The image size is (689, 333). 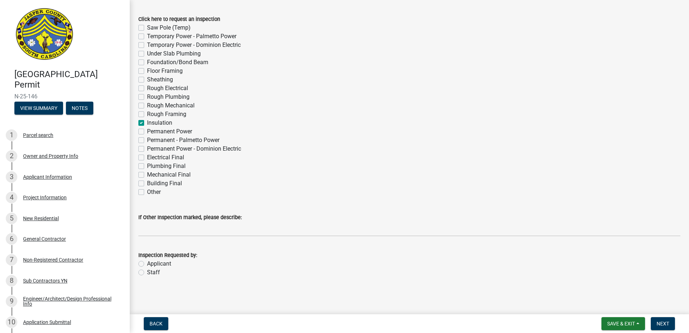 What do you see at coordinates (65, 96) in the screenshot?
I see `span: N-25-146` at bounding box center [65, 96].